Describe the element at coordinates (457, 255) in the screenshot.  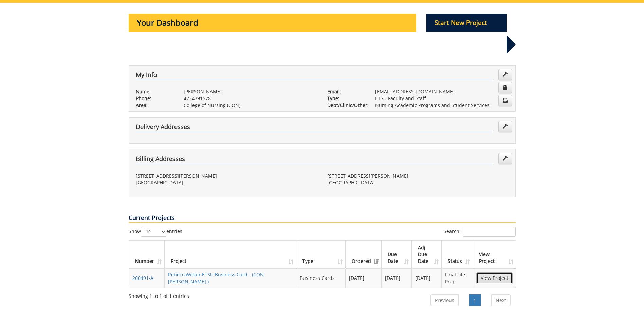
I see `th: Status: activate to sort column ascending` at that location.